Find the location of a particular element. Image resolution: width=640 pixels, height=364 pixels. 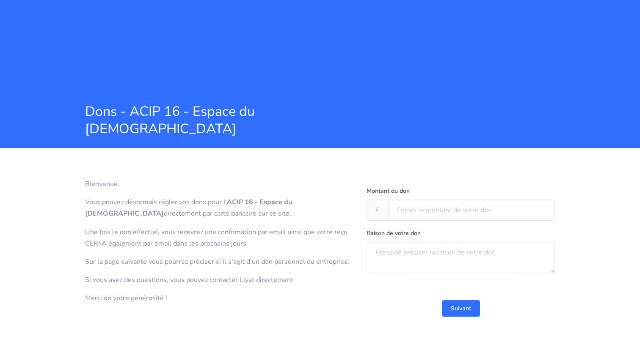

input: Entrez le montant de votre don is located at coordinates (471, 210).